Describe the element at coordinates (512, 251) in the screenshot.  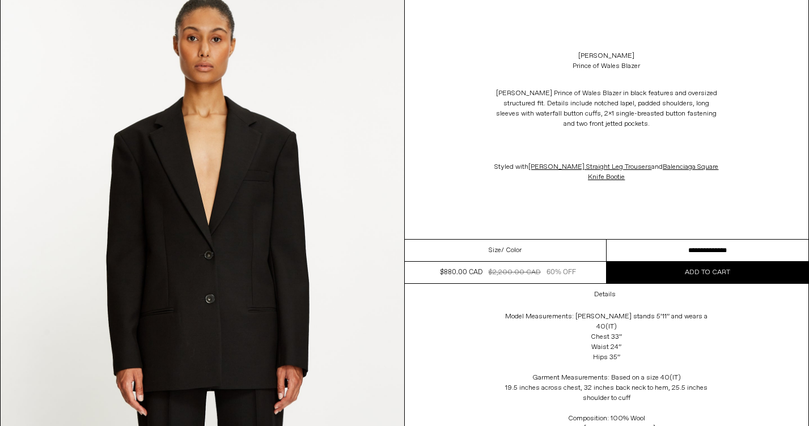
I see `span: / Color` at that location.